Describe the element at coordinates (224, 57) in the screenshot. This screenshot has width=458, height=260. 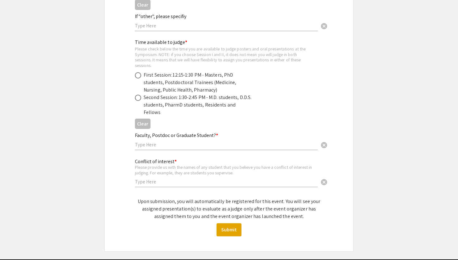
I see `div: Please check below the time you are available to judge posters and oral presentations at the Symp...` at that location.